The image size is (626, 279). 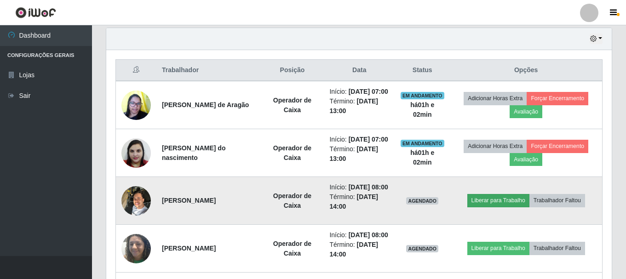 I want to click on img: 1632390182177.jpeg, so click(x=136, y=105).